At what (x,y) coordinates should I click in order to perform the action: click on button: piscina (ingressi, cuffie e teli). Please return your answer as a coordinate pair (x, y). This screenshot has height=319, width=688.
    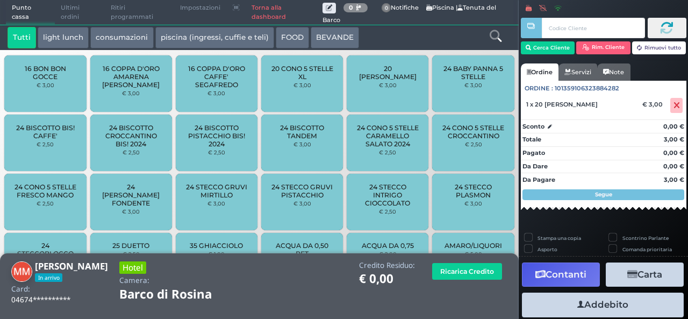
    Looking at the image, I should click on (214, 38).